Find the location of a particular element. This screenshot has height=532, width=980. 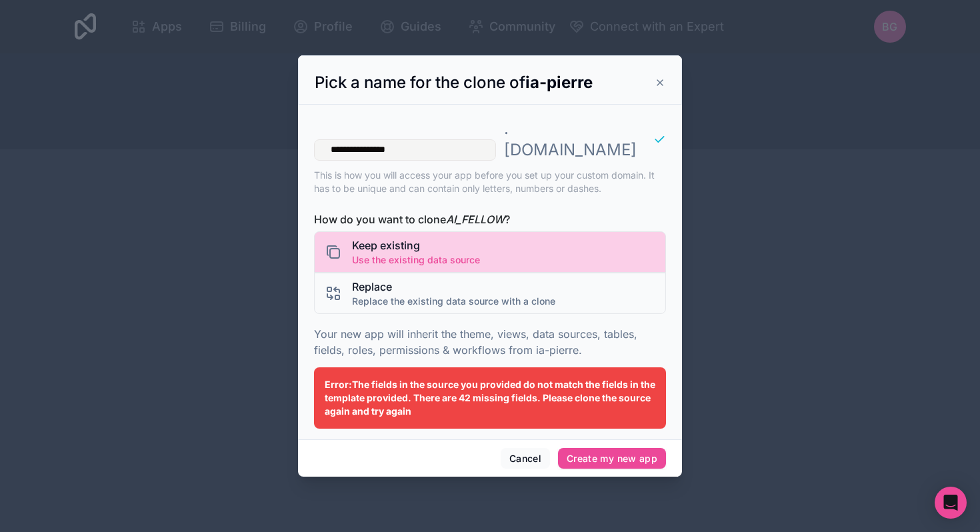

span: How do you want to clone ? is located at coordinates (490, 220).